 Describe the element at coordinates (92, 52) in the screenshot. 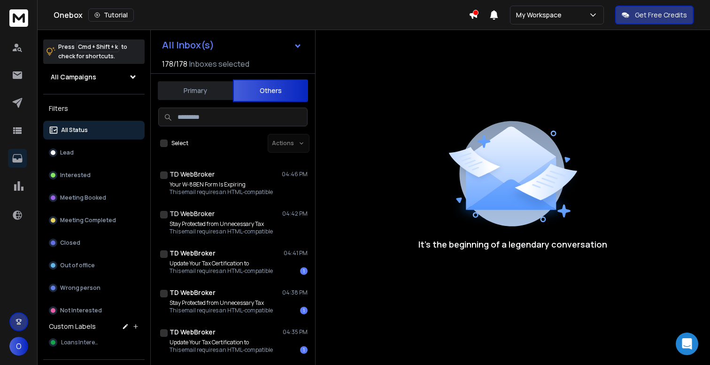

I see `p: Press to check for shortcuts.` at that location.